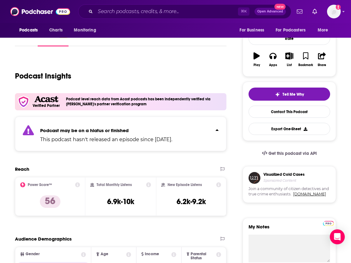 The height and width of the screenshot is (263, 351). I want to click on button: Export One-Sheet, so click(289, 129).